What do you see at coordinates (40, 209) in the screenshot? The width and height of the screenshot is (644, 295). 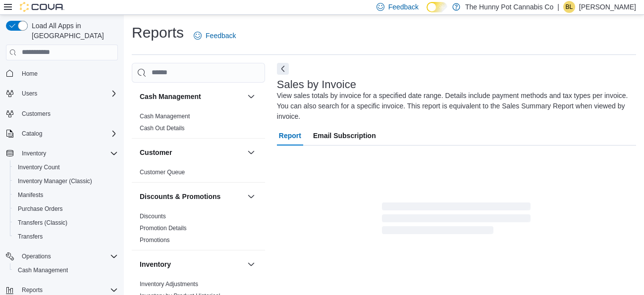 I see `a: Purchase Orders` at bounding box center [40, 209].